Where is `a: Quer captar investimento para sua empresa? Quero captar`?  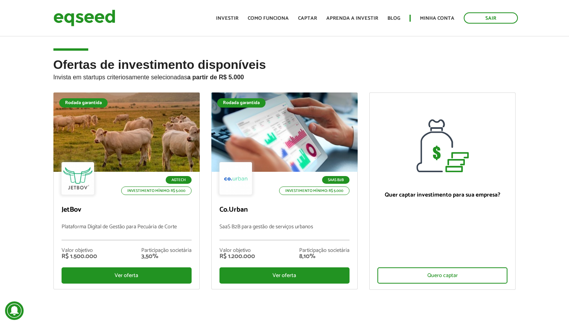
a: Quer captar investimento para sua empresa? Quero captar is located at coordinates (443, 191).